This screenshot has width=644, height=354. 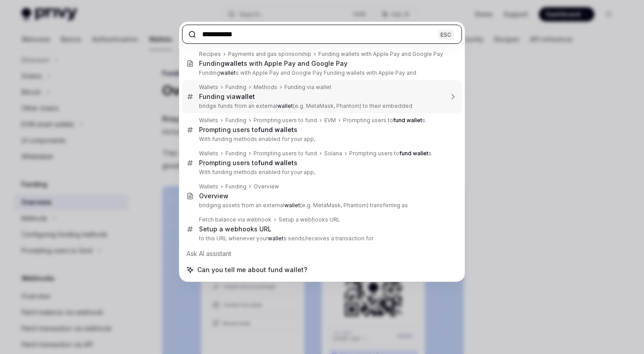 What do you see at coordinates (227, 97) in the screenshot?
I see `div: Funding via` at bounding box center [227, 97].